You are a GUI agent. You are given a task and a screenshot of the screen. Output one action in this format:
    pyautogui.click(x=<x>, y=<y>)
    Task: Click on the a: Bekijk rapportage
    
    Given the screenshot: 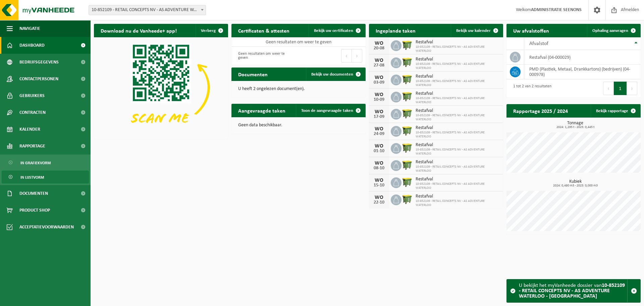 What is the action you would take?
    pyautogui.click(x=616, y=111)
    